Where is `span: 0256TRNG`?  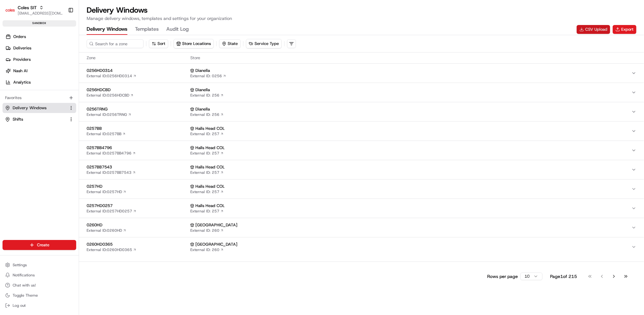 span: 0256TRNG is located at coordinates (137, 109).